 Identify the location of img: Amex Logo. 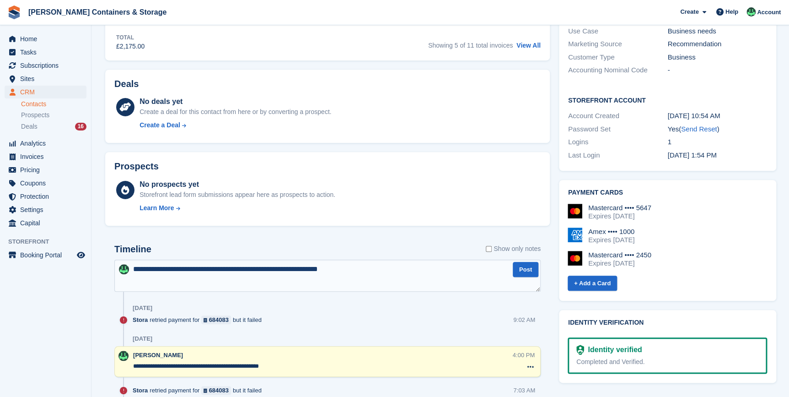
(575, 235).